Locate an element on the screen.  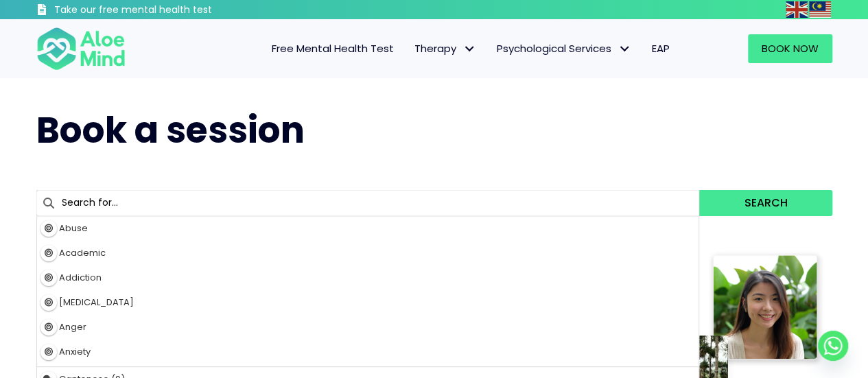
a: Whatsapp is located at coordinates (834, 345).